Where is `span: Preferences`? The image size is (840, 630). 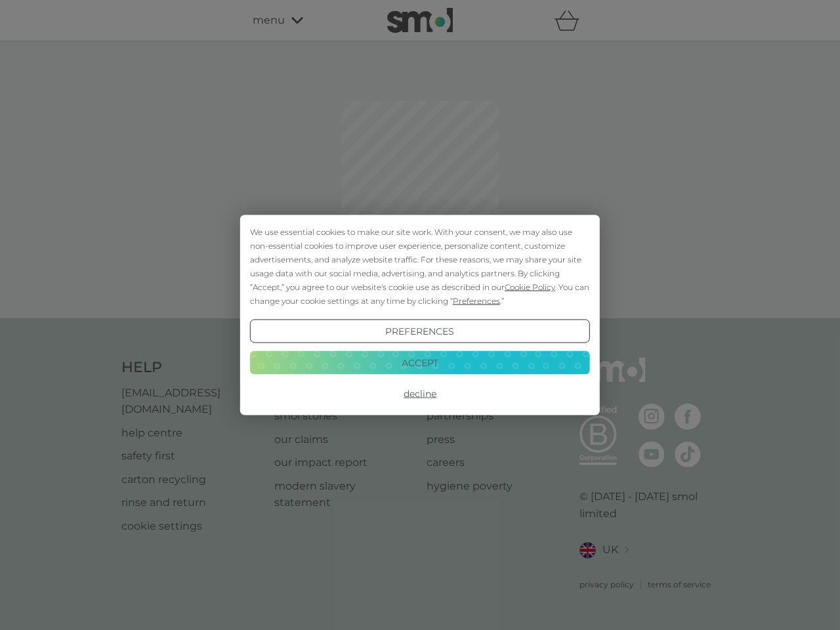
span: Preferences is located at coordinates (477, 300).